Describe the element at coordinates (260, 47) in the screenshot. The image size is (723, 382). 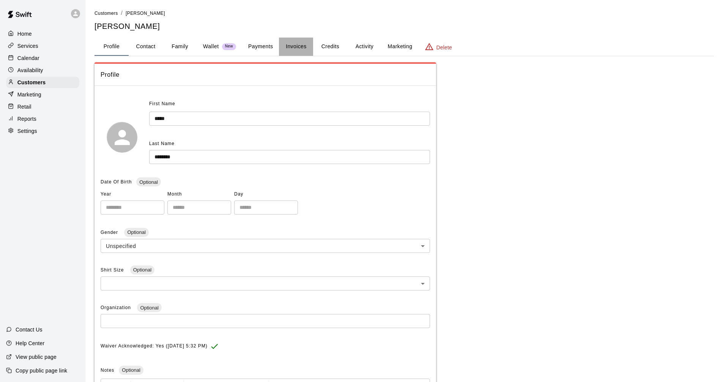
I see `button: Payments` at that location.